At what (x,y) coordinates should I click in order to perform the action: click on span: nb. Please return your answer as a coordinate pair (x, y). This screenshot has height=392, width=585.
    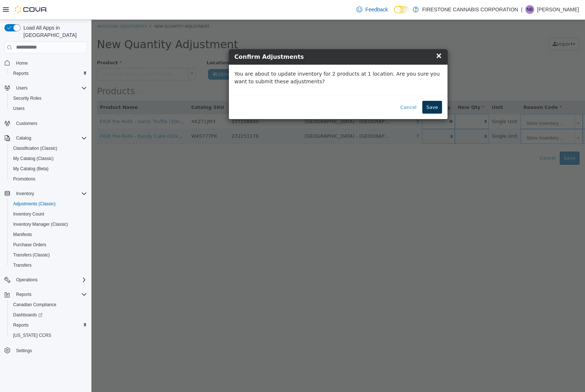
    Looking at the image, I should click on (530, 10).